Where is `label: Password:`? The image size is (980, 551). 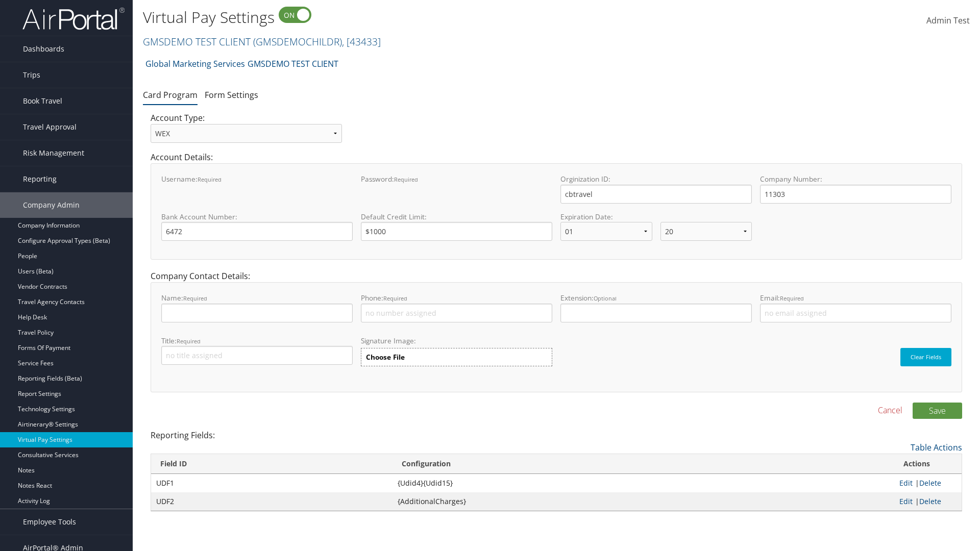
label: Password: is located at coordinates (456, 188).